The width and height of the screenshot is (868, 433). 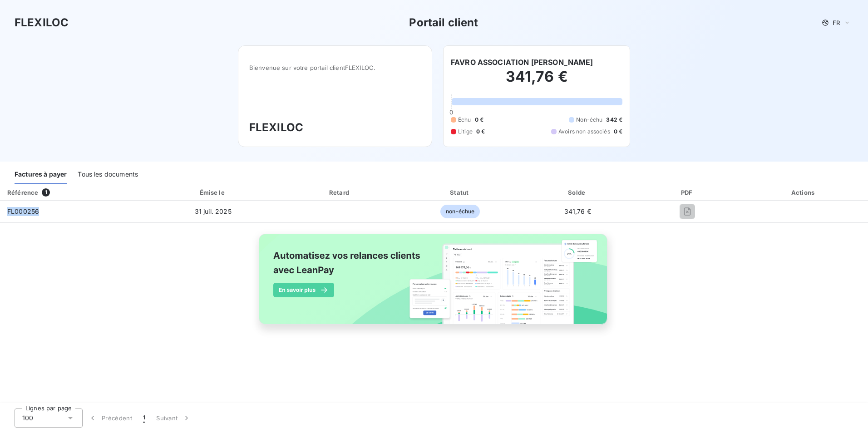 I want to click on span: 341,76 €, so click(x=578, y=211).